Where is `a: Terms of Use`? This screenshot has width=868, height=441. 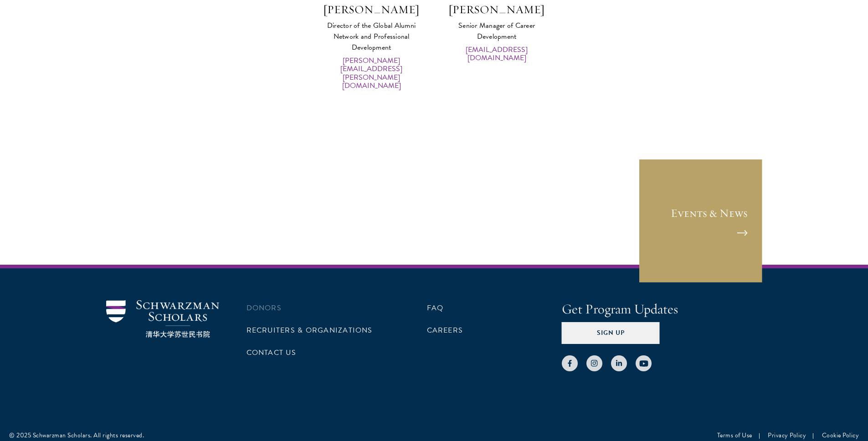
a: Terms of Use is located at coordinates (734, 435).